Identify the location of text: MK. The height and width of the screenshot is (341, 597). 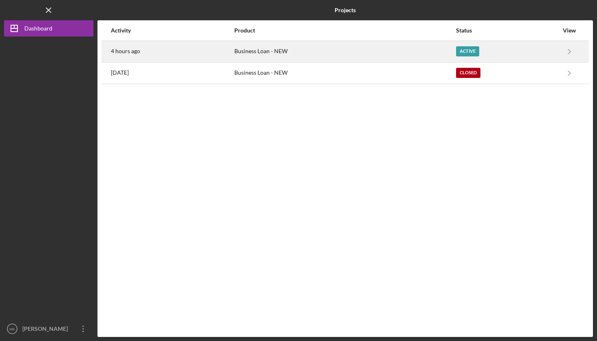
(12, 329).